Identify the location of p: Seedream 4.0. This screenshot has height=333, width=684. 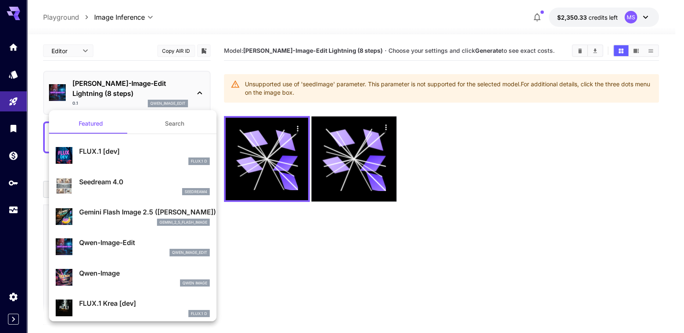
(144, 182).